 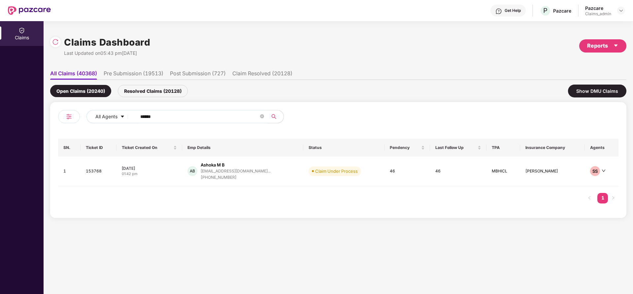 I want to click on li: Previous Page, so click(x=589, y=198).